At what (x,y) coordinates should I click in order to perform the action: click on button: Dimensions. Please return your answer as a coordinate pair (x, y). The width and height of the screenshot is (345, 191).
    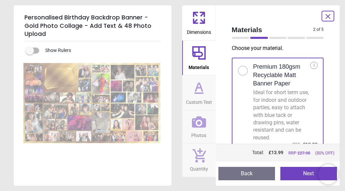
    Looking at the image, I should click on (199, 23).